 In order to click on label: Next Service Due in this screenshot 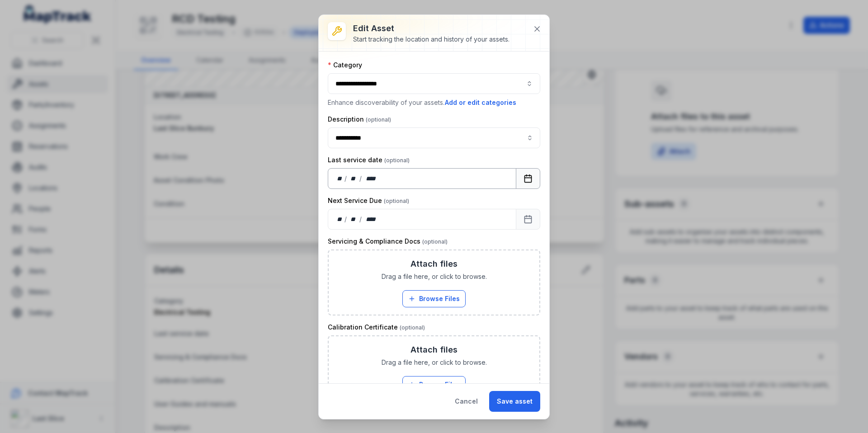, I will do `click(369, 200)`.